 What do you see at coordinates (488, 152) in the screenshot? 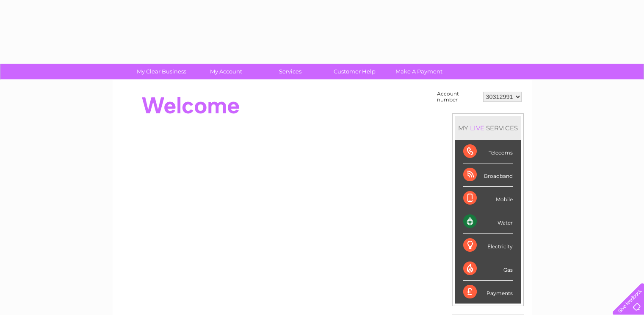
I see `div: Telecoms` at bounding box center [488, 152].